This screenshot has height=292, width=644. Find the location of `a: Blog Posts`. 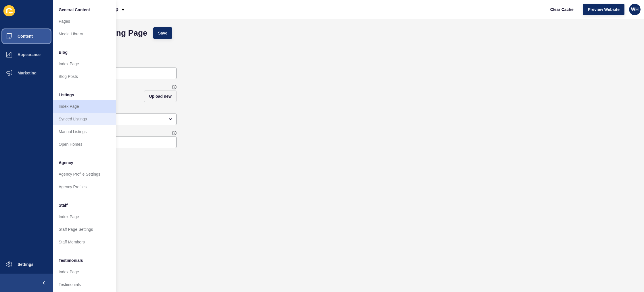

a: Blog Posts is located at coordinates (84, 76).